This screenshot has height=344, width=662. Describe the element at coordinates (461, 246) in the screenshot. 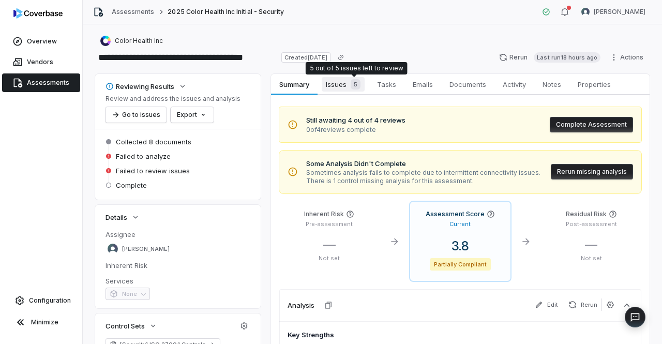

I see `span: 3.8` at that location.